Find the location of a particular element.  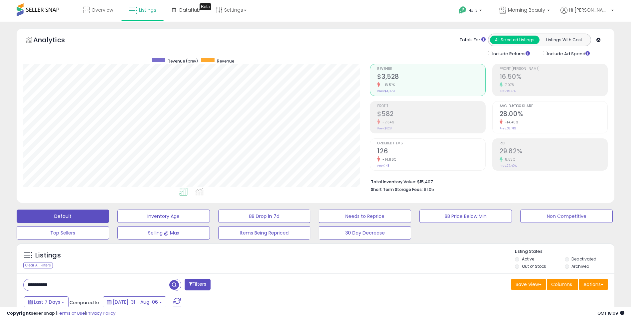

div: Totals For is located at coordinates (472, 40).